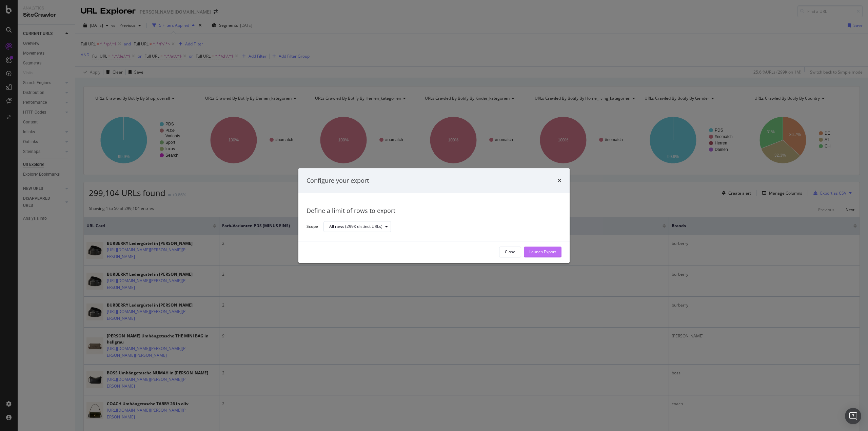  What do you see at coordinates (355, 227) in the screenshot?
I see `div: All rows (299K distinct URLs)` at bounding box center [355, 227].